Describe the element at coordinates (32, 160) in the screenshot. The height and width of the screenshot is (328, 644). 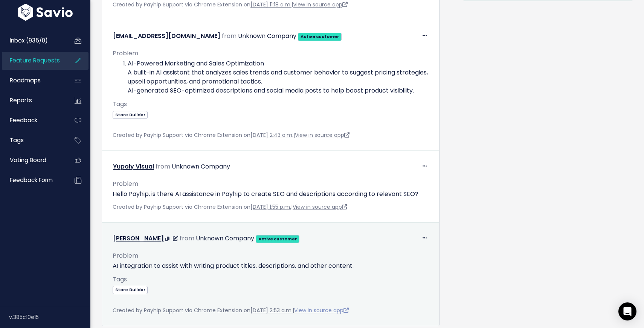
I see `a: Voting Board` at that location.